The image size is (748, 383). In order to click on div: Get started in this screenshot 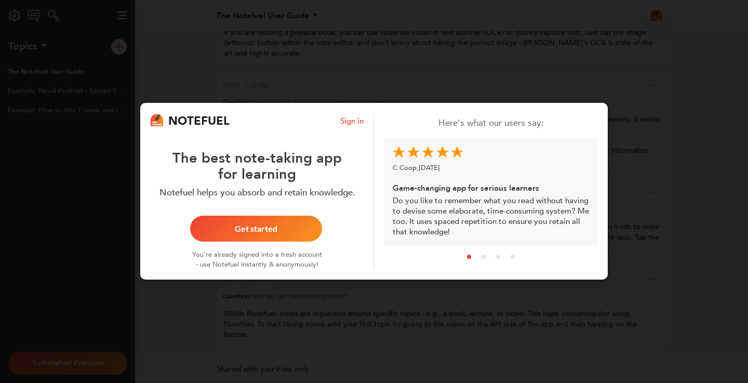, I will do `click(256, 229)`.